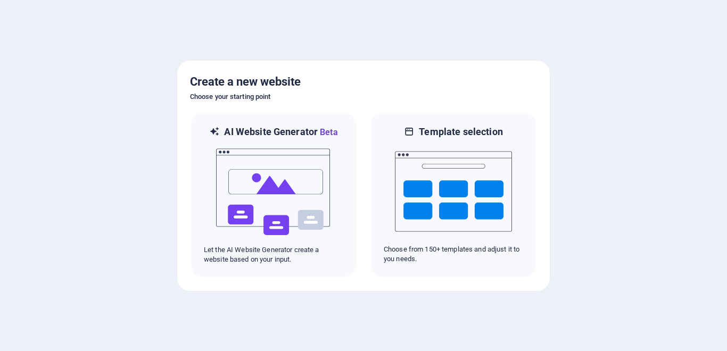  What do you see at coordinates (273, 255) in the screenshot?
I see `p: Let the AI Website Generator create a website based on your input.` at bounding box center [273, 255].